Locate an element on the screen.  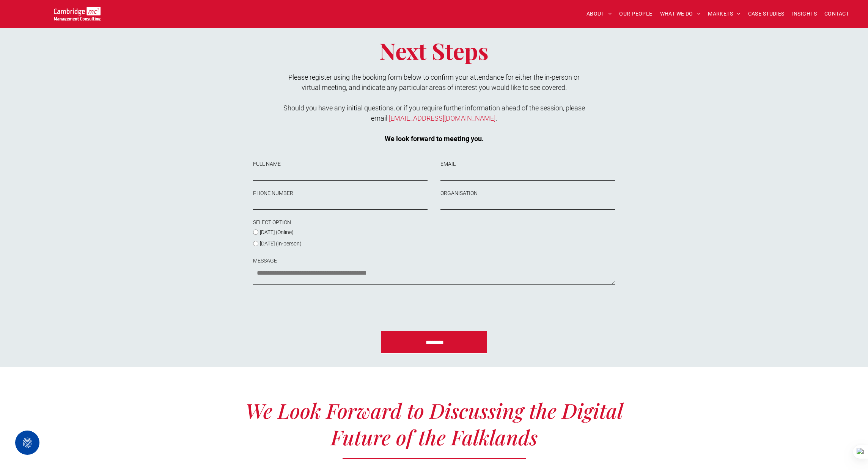
span: Please register using the booking form below to confirm your attendance for either the in-person ... is located at coordinates (434, 82).